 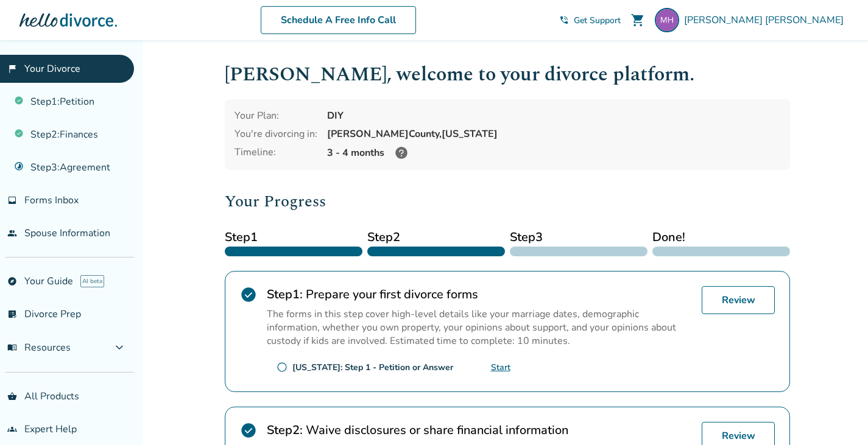 I want to click on a: phone_in_talkGet Support, so click(x=590, y=20).